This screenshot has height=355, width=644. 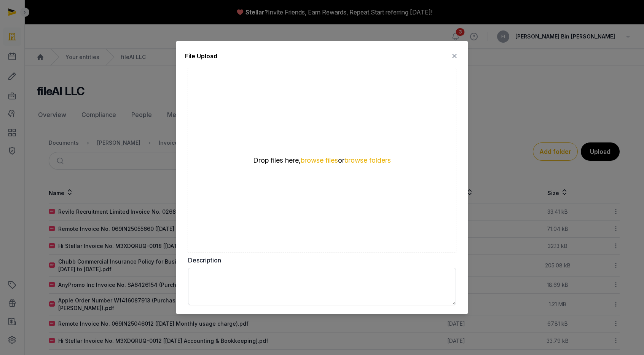 What do you see at coordinates (322, 260) in the screenshot?
I see `label: Description` at bounding box center [322, 260].